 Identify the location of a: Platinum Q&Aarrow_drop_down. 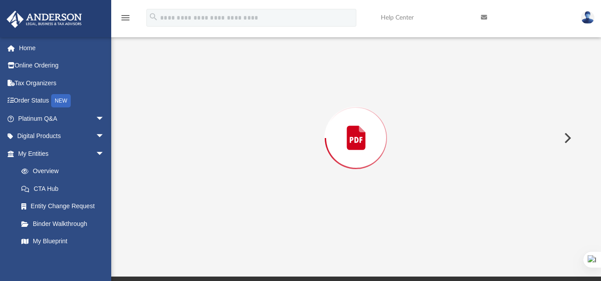
(62, 119).